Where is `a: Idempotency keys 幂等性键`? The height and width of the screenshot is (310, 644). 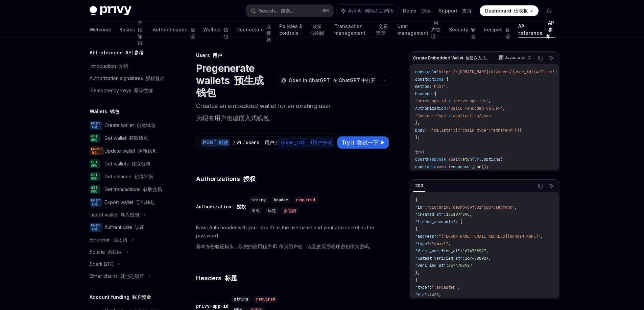
a: Idempotency keys 幂等性键 is located at coordinates (128, 90).